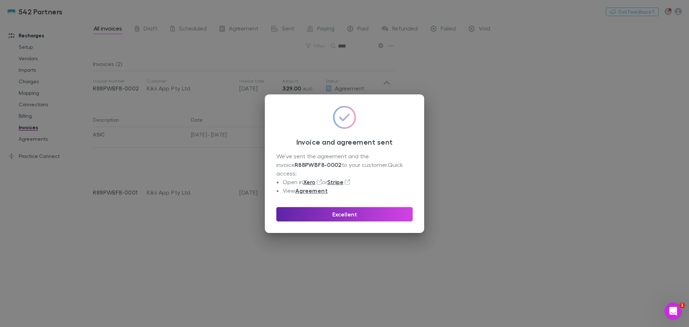 The image size is (689, 327). I want to click on li: Open in or, so click(348, 182).